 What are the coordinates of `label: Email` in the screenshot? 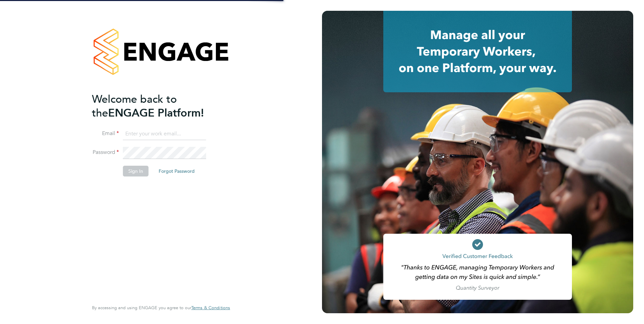 It's located at (106, 133).